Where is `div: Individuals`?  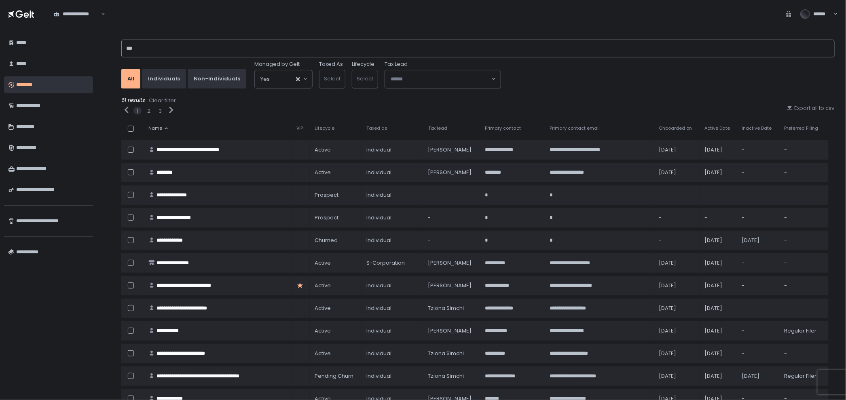
div: Individuals is located at coordinates (164, 79).